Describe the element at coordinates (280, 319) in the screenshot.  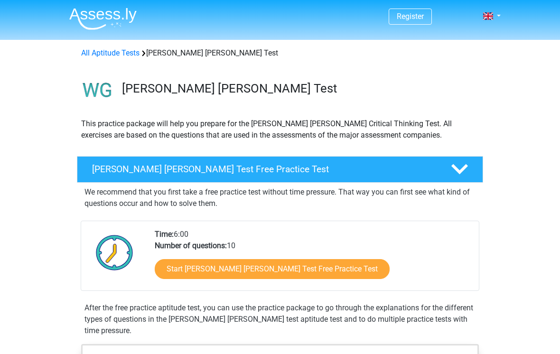
I see `div: After the free practice aptitude test, you can use the practice package to go through the explana...` at that location.